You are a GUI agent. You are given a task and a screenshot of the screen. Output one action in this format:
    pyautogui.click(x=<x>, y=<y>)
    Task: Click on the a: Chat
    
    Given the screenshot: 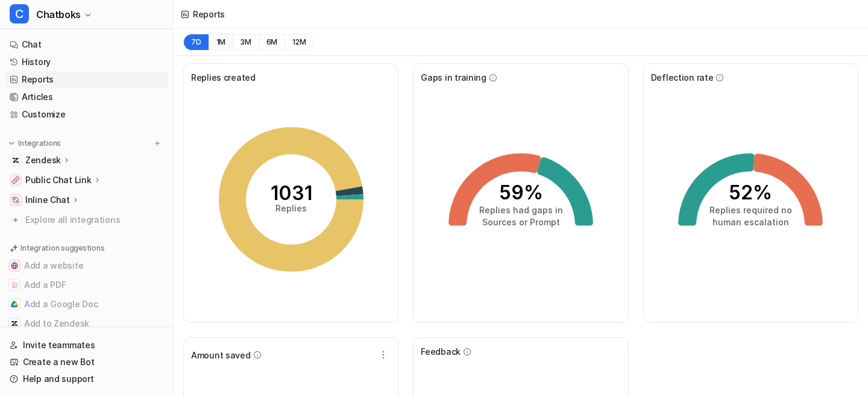 What is the action you would take?
    pyautogui.click(x=86, y=45)
    